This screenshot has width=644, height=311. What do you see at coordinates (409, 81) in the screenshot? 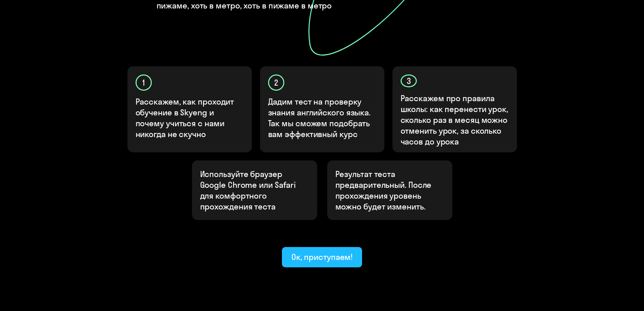
I see `div: 3` at bounding box center [409, 81].